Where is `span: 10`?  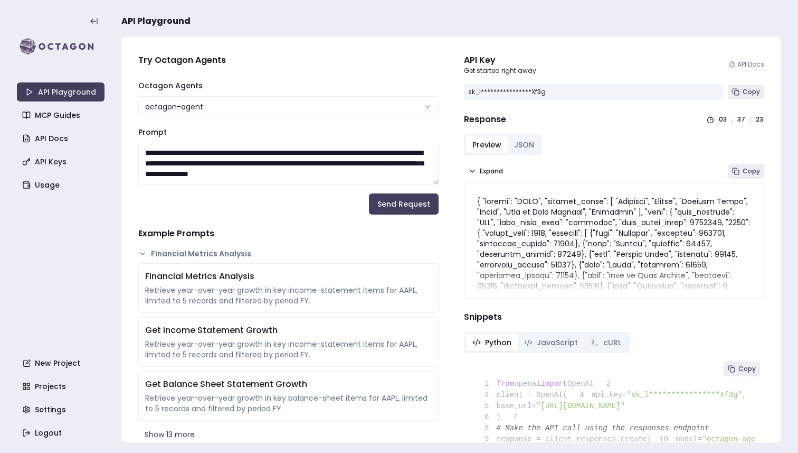
span: 10 is located at coordinates (664, 439).